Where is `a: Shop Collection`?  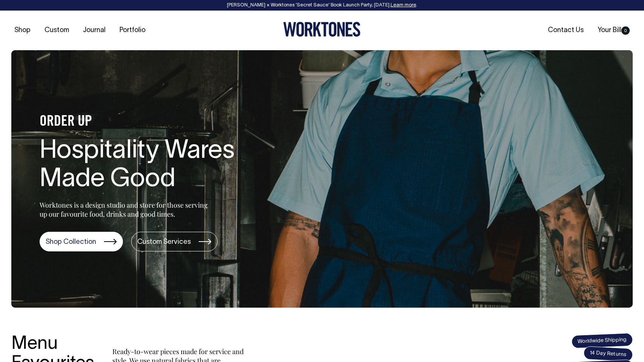
a: Shop Collection is located at coordinates (81, 241).